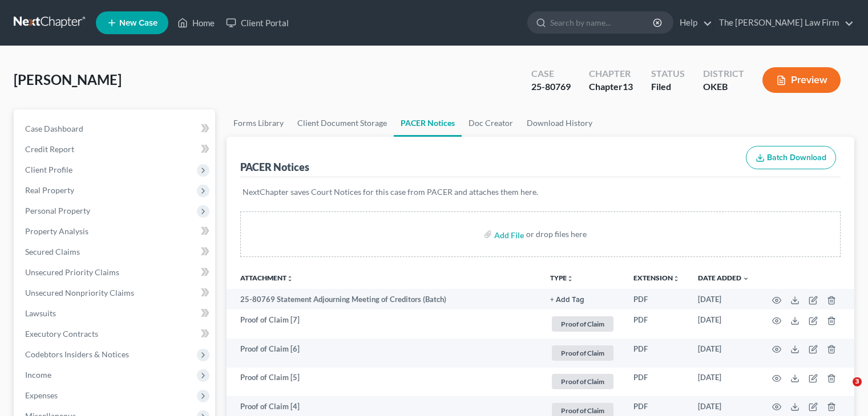  Describe the element at coordinates (115, 129) in the screenshot. I see `a: Case Dashboard` at that location.